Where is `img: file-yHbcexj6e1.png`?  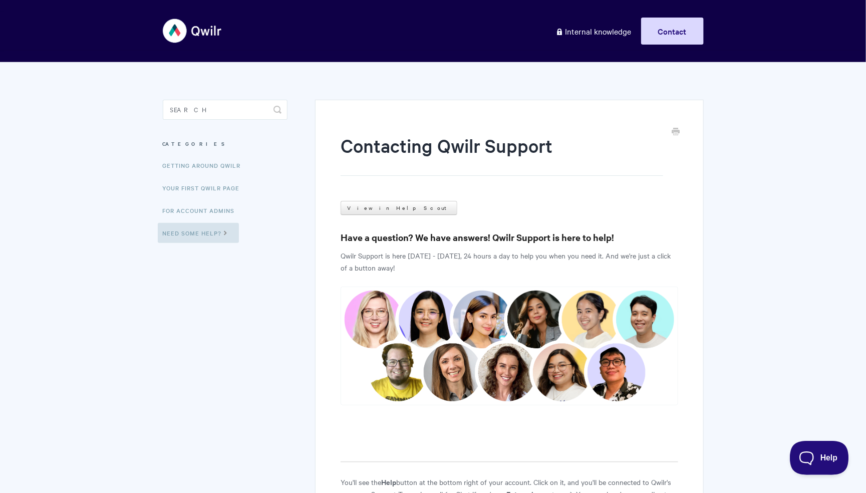 img: file-yHbcexj6e1.png is located at coordinates (509, 346).